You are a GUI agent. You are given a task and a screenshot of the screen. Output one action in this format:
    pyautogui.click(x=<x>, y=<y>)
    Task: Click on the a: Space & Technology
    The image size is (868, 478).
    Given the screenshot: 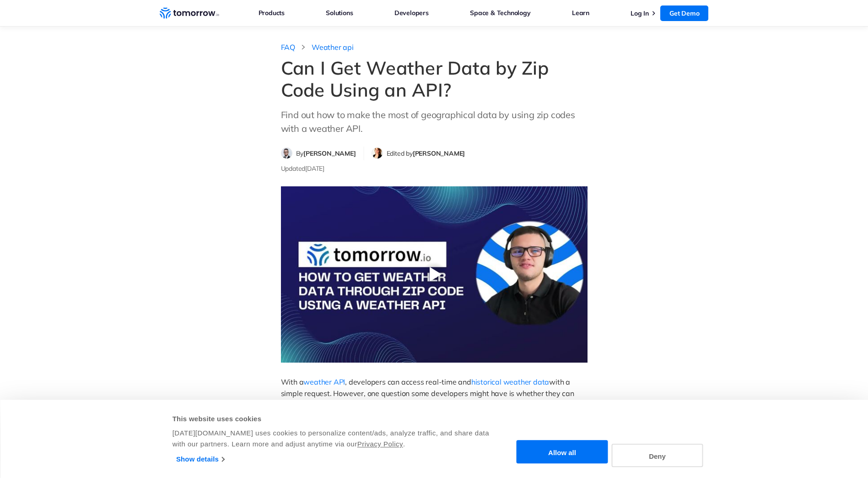 What is the action you would take?
    pyautogui.click(x=500, y=13)
    